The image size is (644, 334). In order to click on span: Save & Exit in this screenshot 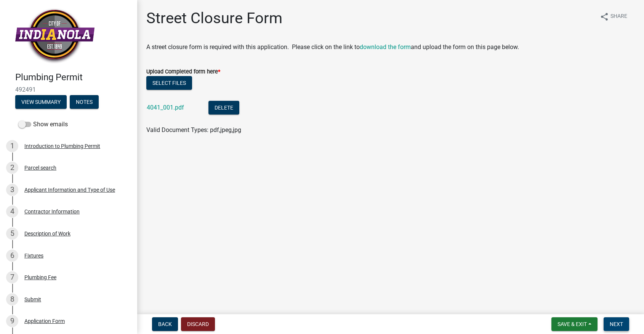, I will do `click(572, 324)`.